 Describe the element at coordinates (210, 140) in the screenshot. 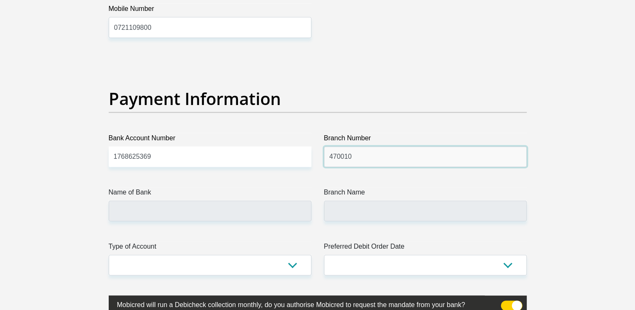

I see `label: Bank Account Number` at that location.